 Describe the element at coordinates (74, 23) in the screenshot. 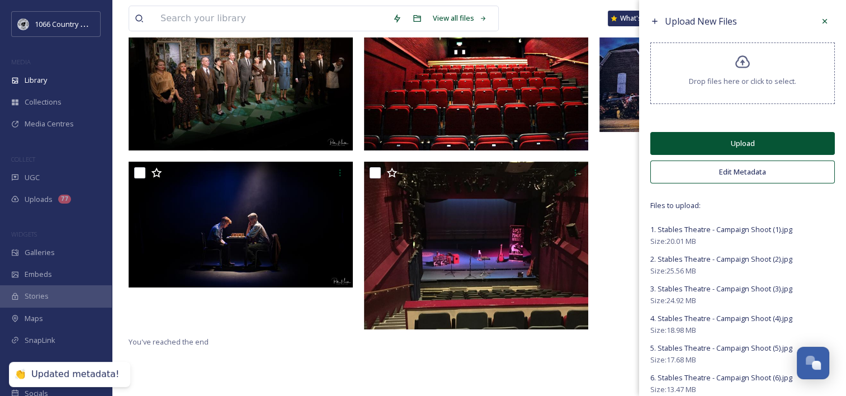

I see `span: 1066 Country Marketing` at that location.